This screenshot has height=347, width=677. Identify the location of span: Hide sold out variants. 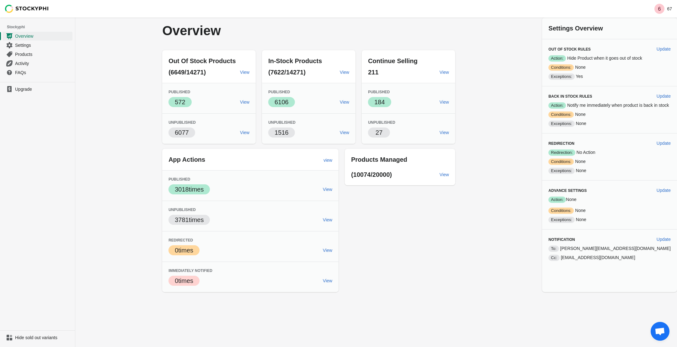
(43, 337).